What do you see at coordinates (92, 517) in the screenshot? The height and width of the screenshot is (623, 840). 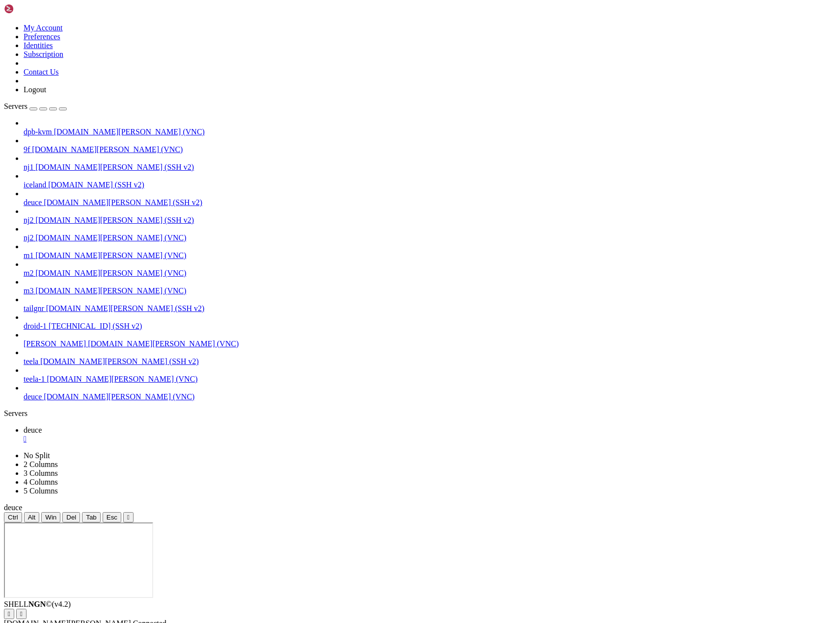 I see `span: Tab` at bounding box center [92, 517].